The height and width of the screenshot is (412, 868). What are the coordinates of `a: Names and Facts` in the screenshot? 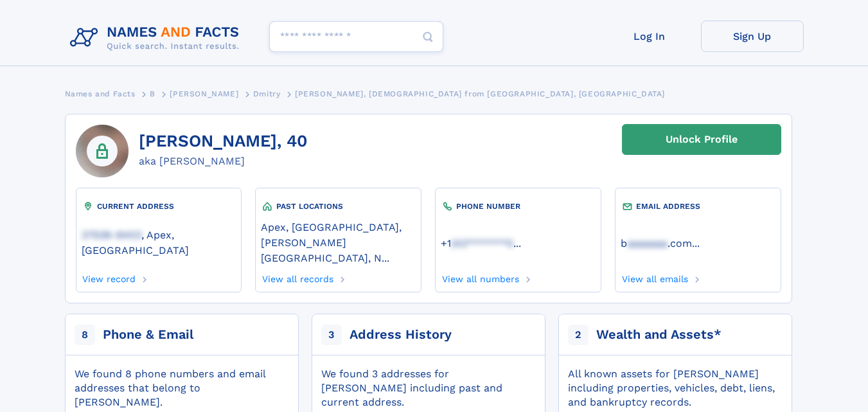 It's located at (100, 93).